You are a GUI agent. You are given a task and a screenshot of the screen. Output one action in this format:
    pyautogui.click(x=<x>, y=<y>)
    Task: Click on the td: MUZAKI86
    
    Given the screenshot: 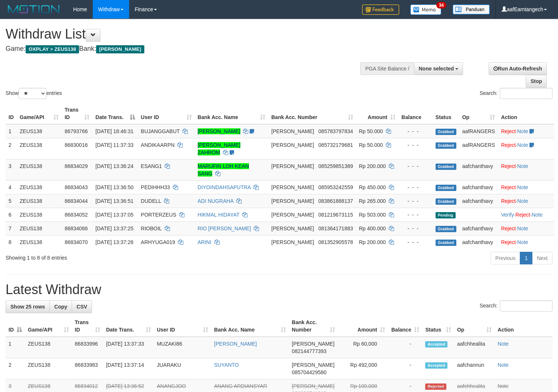 What is the action you would take?
    pyautogui.click(x=183, y=347)
    